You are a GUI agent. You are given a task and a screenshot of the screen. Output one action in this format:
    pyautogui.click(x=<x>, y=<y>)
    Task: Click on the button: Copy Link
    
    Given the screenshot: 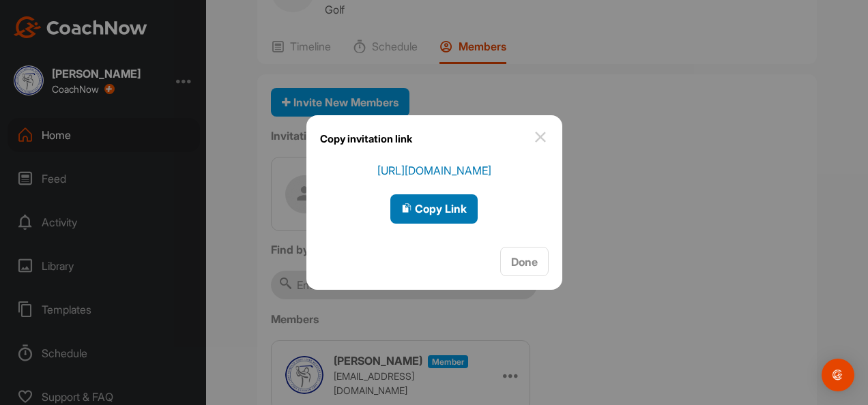 What is the action you would take?
    pyautogui.click(x=434, y=209)
    